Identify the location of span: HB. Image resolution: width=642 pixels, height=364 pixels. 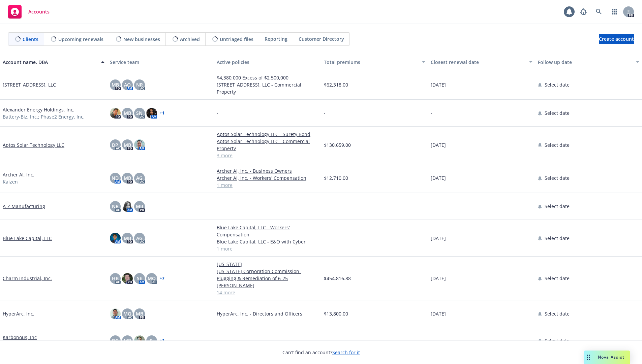
(115, 278).